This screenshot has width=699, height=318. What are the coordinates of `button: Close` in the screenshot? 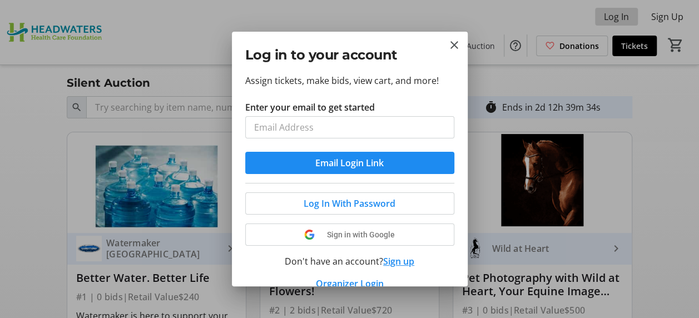 It's located at (455, 45).